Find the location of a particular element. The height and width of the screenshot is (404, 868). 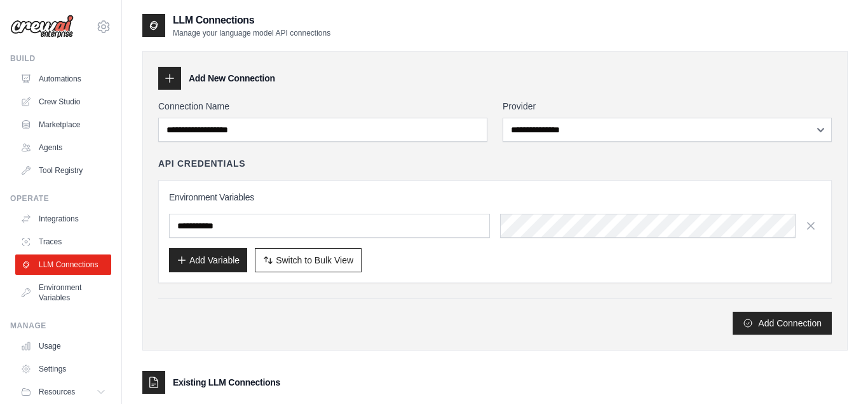

a: Integrations is located at coordinates (63, 219).